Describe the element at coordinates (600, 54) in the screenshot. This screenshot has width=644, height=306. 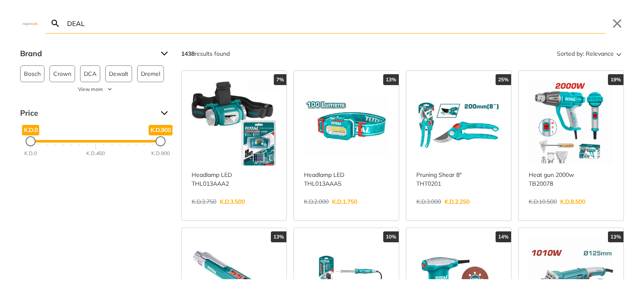
I see `span: Relevance` at that location.